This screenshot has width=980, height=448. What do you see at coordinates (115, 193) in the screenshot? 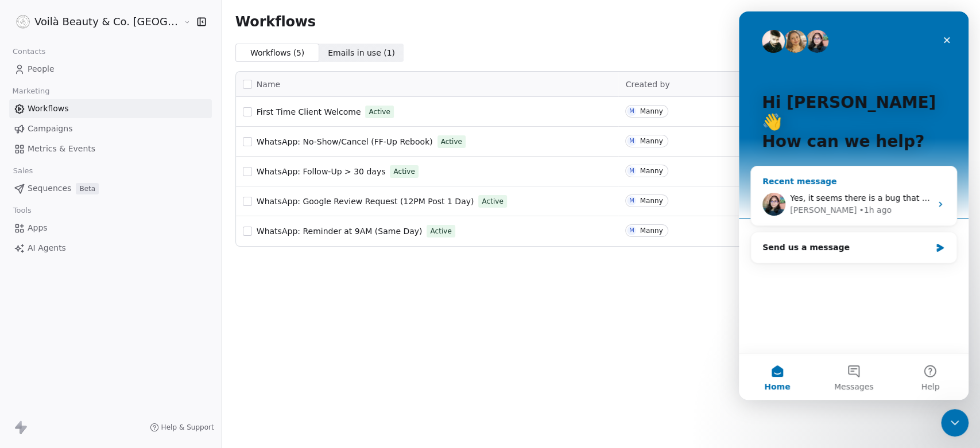
I see `div: Profile image for MrinalYes, it seems there is a bug that prevents the use of special characters ...` at bounding box center [115, 193].